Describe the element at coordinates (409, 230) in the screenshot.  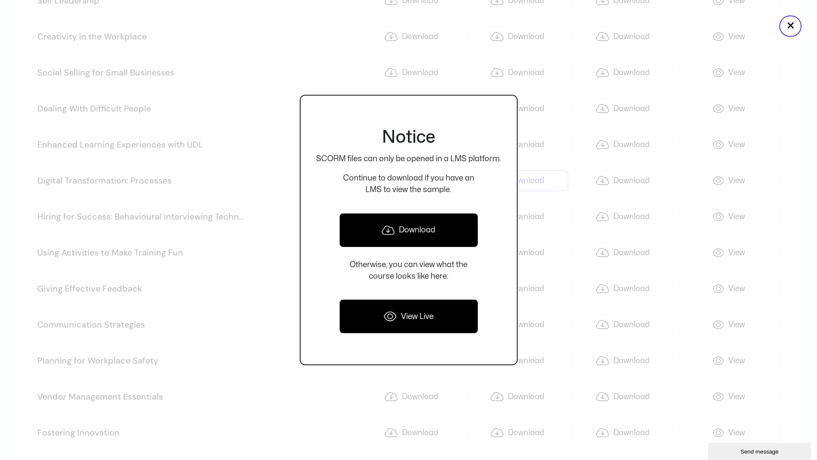
I see `a: Download` at that location.